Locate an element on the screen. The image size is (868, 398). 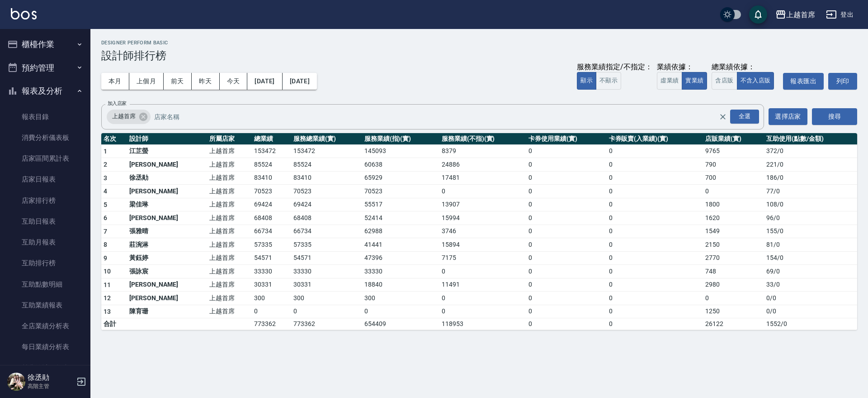
th: 所屬店家 is located at coordinates (229, 139).